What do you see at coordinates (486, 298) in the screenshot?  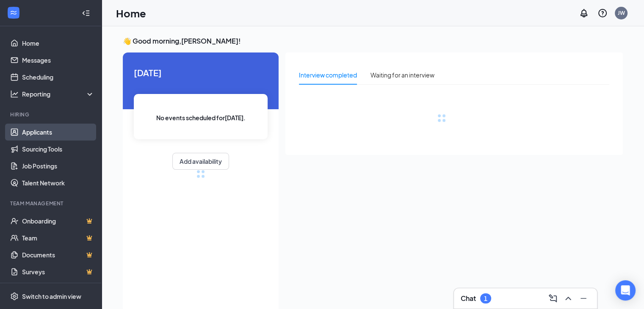 I see `div: 1` at bounding box center [486, 298].